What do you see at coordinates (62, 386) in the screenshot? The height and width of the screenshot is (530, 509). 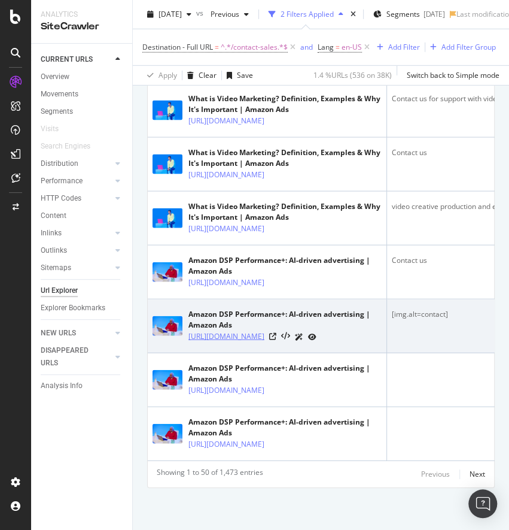 I see `div: Analysis Info` at bounding box center [62, 386].